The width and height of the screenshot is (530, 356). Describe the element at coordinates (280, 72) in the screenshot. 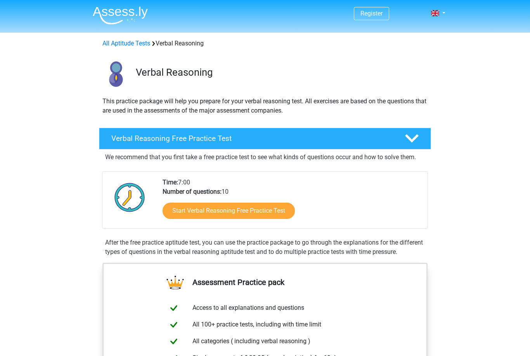

I see `h3: Verbal Reasoning` at that location.